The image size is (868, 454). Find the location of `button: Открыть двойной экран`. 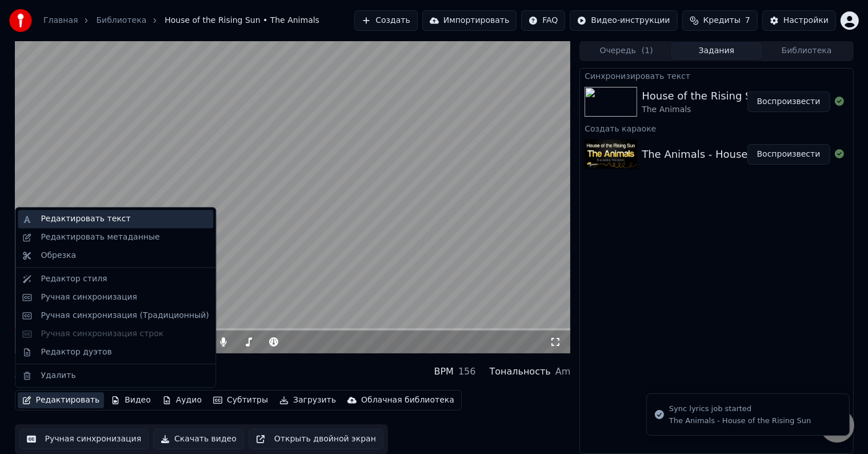

button: Открыть двойной экран is located at coordinates (316, 439).